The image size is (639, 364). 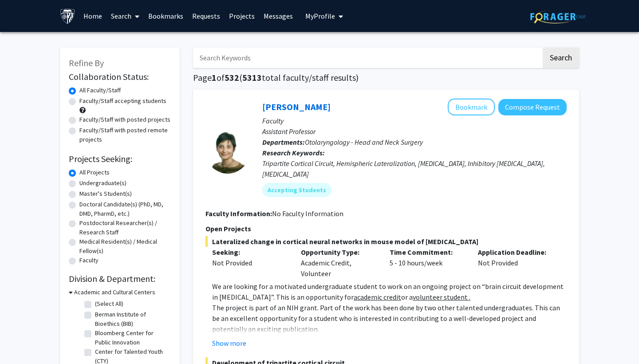 What do you see at coordinates (558, 16) in the screenshot?
I see `img: ForagerOne Logo` at bounding box center [558, 16].